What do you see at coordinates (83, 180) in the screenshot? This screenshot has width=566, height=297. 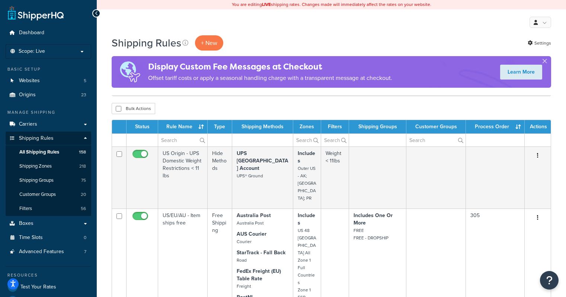 I see `span: 75` at bounding box center [83, 180].